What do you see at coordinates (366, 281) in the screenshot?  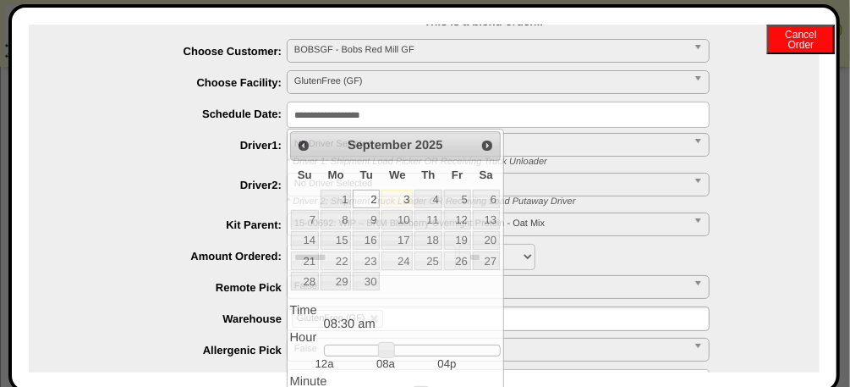 I see `a: 30` at bounding box center [366, 281].